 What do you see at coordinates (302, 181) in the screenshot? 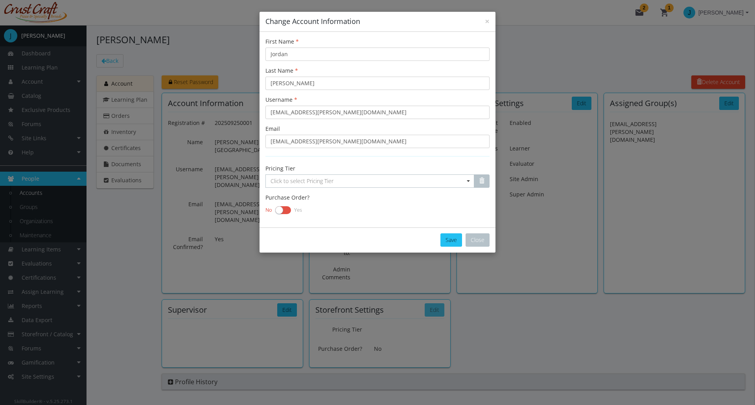
I see `span: Click to select Pricing Tier` at bounding box center [302, 181].